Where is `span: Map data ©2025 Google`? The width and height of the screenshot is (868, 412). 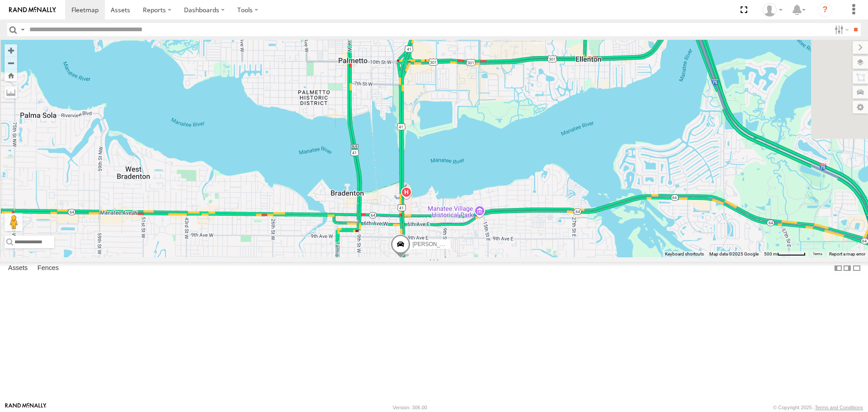 span: Map data ©2025 Google is located at coordinates (734, 254).